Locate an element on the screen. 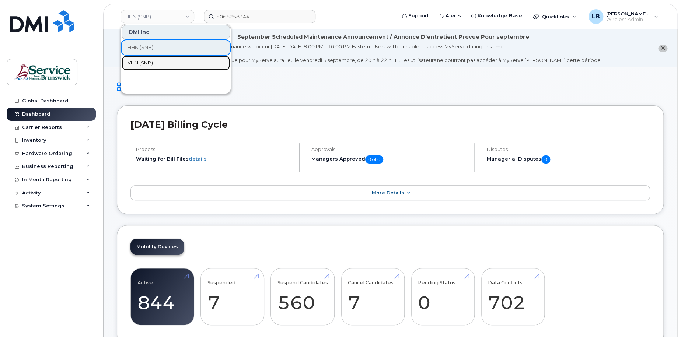  a: VHN (SNB) is located at coordinates (176, 63).